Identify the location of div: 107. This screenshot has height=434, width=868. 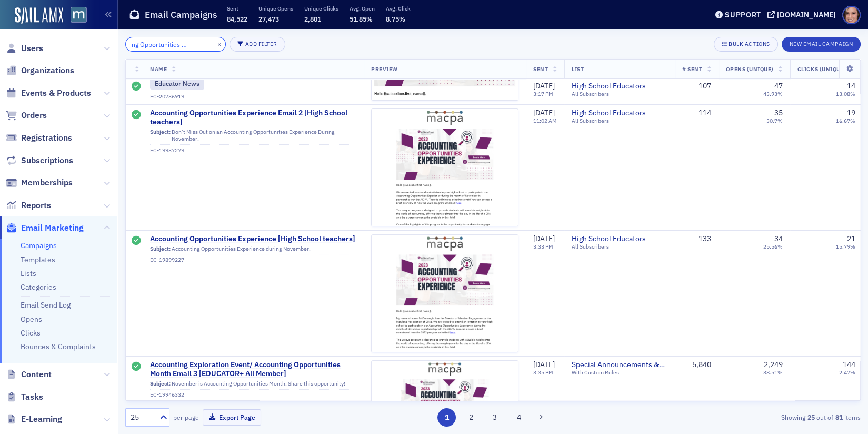
(697, 86).